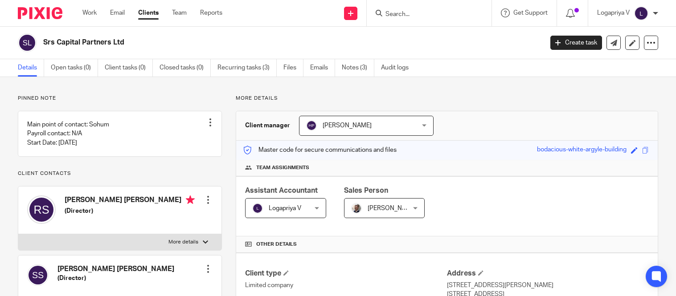  I want to click on p: Logapriya V, so click(613, 13).